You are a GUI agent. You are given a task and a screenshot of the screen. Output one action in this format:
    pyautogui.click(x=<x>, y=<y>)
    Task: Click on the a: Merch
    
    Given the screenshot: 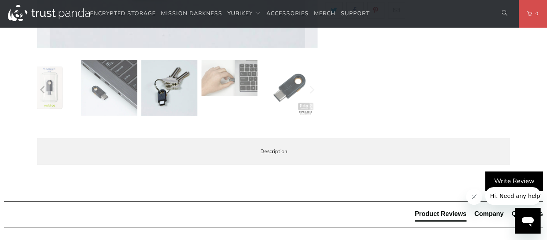 What is the action you would take?
    pyautogui.click(x=324, y=14)
    